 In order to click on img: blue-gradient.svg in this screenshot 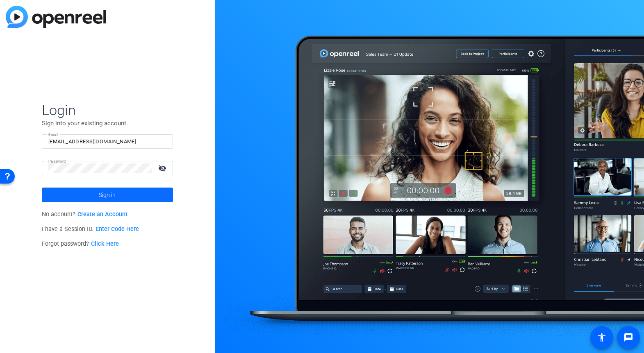, I will do `click(56, 17)`.